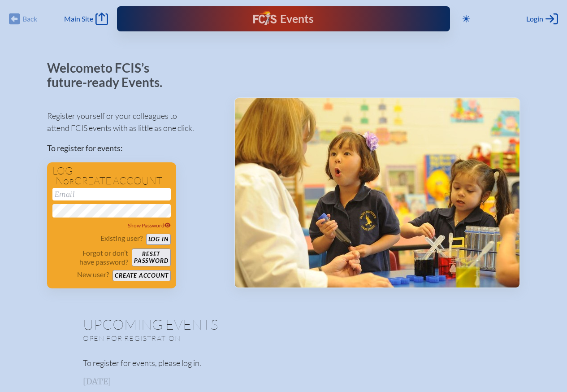 The image size is (567, 392). I want to click on h1: Log in create account, so click(112, 176).